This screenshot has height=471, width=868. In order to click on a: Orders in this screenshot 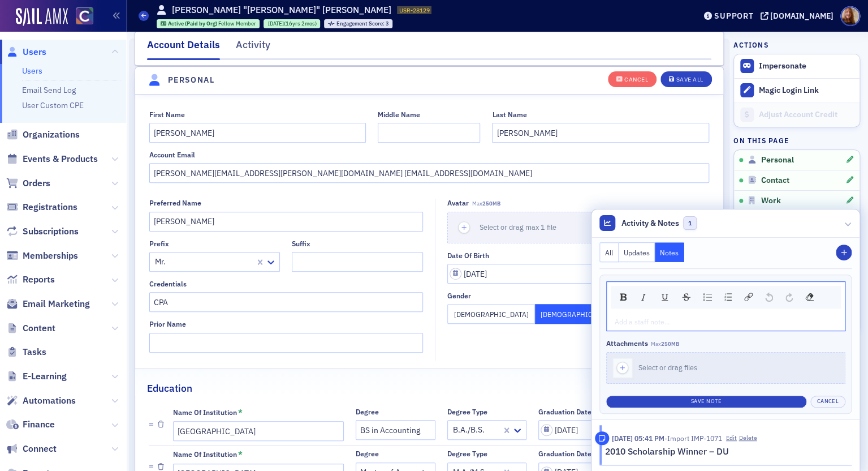, I will do `click(28, 183)`.